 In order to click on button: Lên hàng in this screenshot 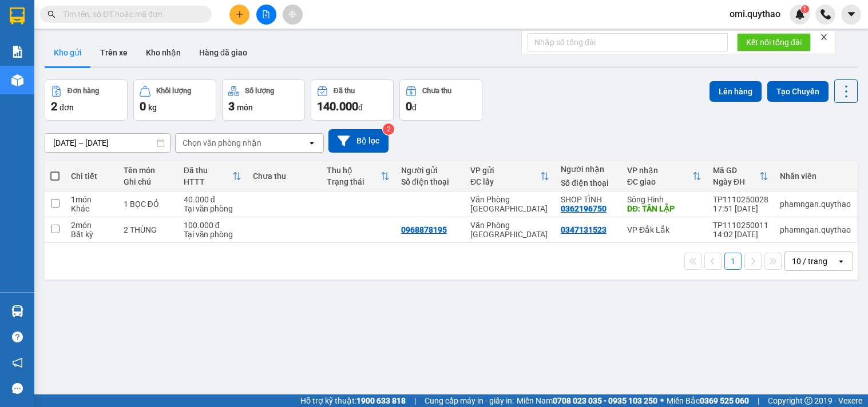, I will do `click(735, 92)`.